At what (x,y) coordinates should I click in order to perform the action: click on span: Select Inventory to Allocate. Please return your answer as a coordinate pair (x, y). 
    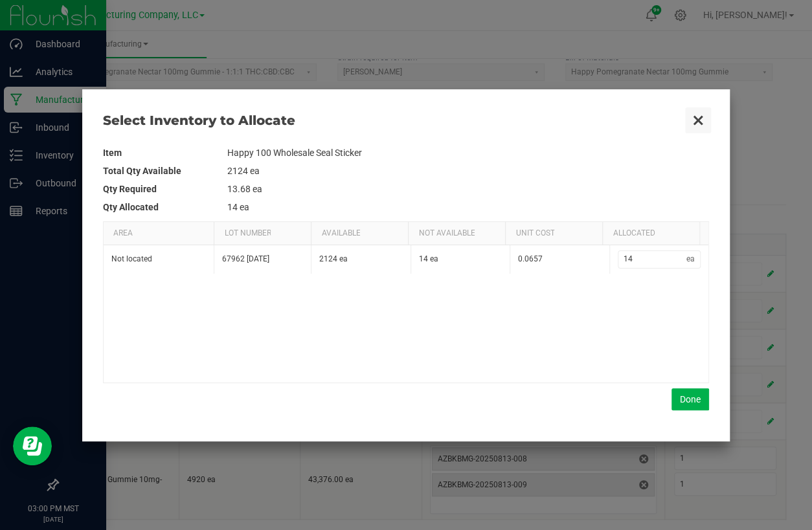
    Looking at the image, I should click on (393, 121).